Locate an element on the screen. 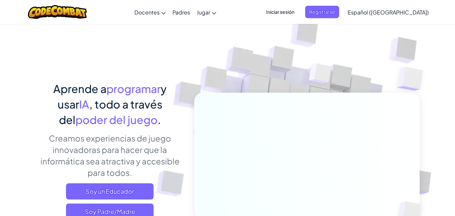  a: CodeCombat logo is located at coordinates (57, 12).